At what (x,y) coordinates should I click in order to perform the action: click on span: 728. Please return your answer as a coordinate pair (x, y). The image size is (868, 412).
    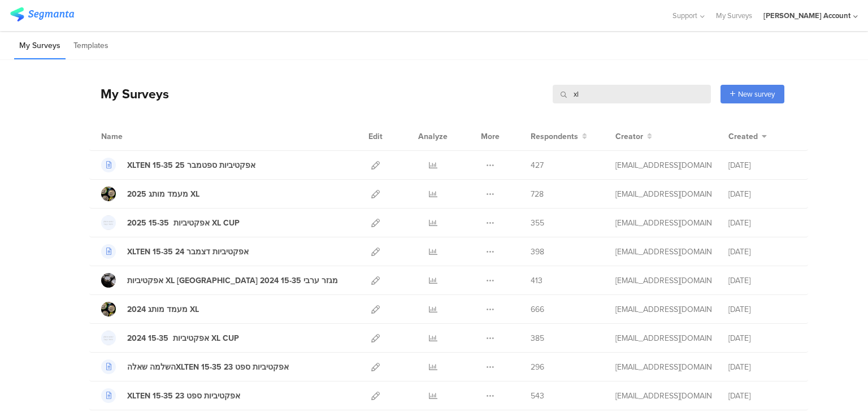
    Looking at the image, I should click on (537, 194).